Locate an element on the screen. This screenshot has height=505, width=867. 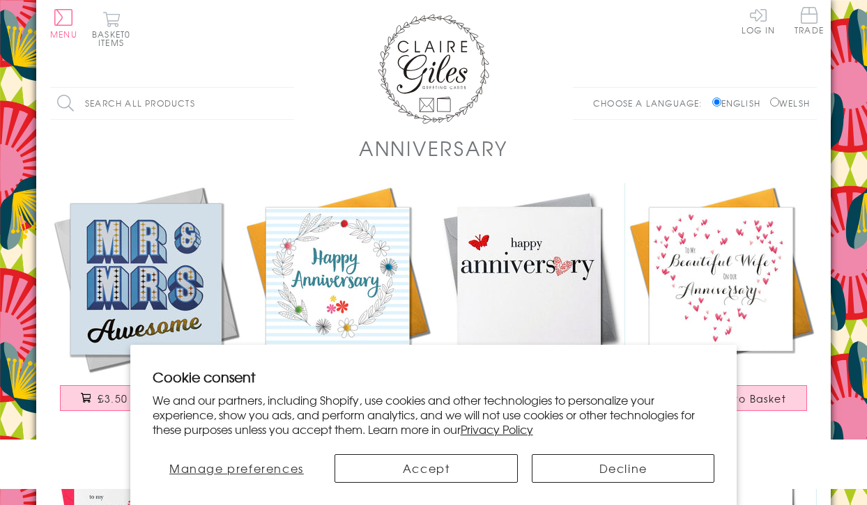
button: Accept is located at coordinates (426, 468).